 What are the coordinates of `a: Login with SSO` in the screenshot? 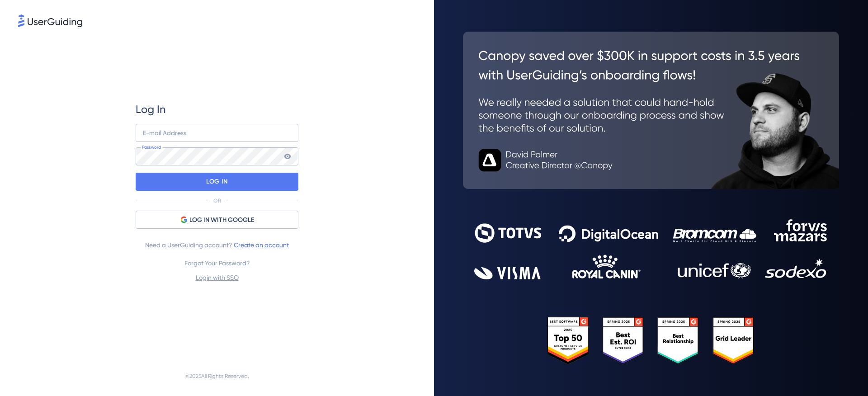 It's located at (217, 277).